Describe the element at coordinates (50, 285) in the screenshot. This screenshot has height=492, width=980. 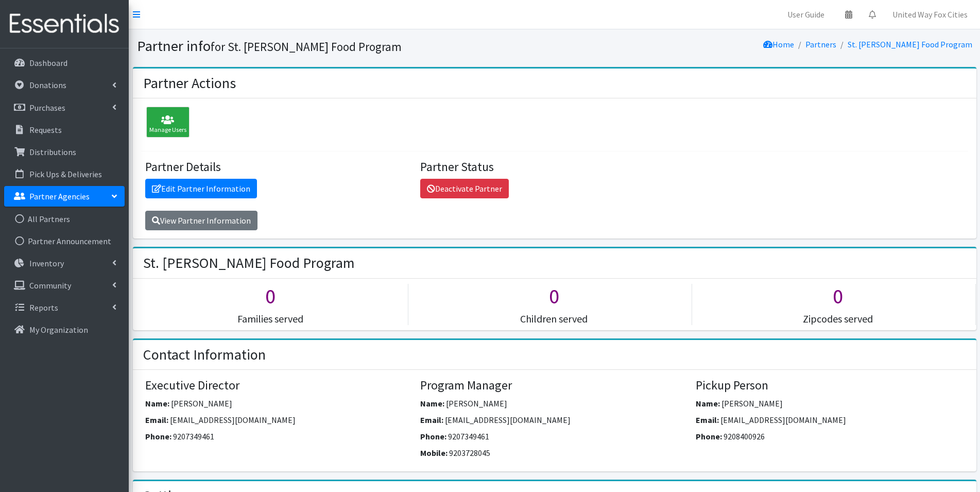
I see `p: Community` at that location.